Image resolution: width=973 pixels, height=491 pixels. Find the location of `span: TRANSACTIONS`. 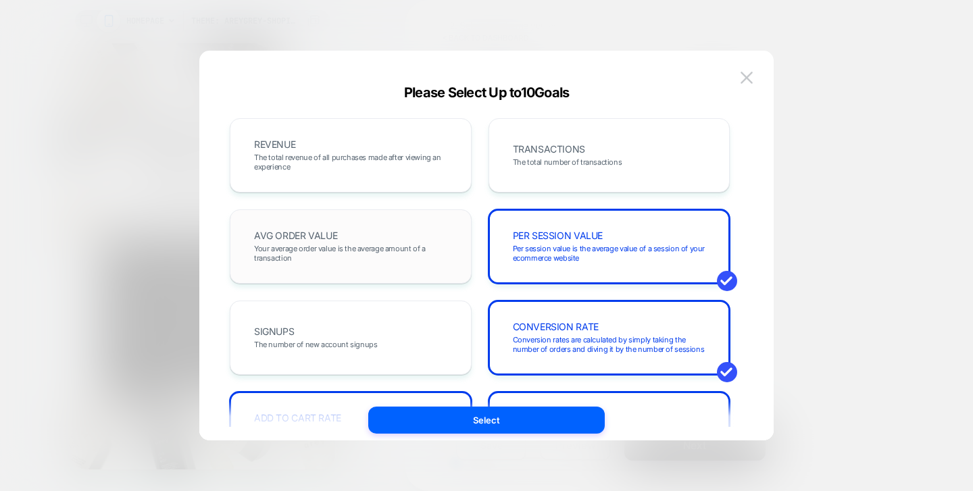

span: TRANSACTIONS is located at coordinates (549, 149).